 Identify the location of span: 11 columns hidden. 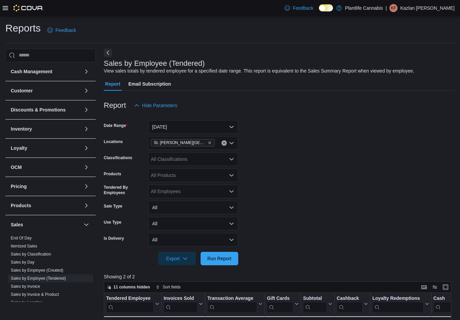
(132, 287).